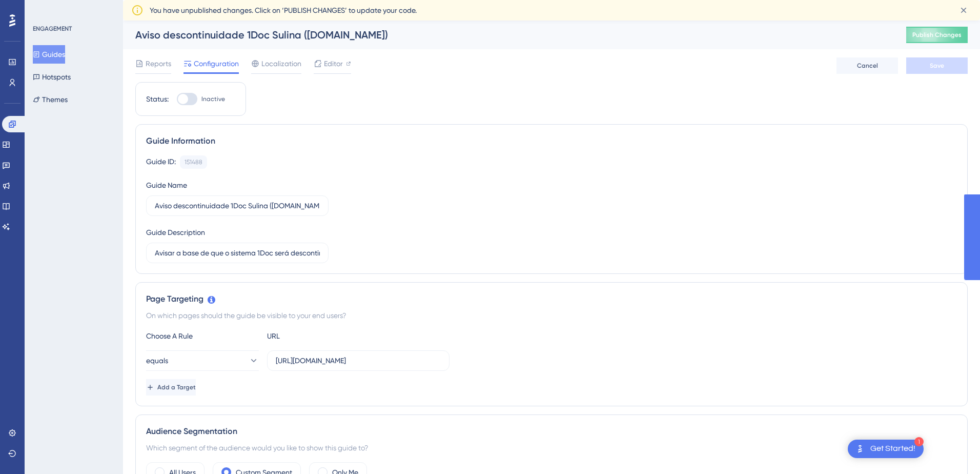 The image size is (980, 474). I want to click on button: Hotspots, so click(52, 77).